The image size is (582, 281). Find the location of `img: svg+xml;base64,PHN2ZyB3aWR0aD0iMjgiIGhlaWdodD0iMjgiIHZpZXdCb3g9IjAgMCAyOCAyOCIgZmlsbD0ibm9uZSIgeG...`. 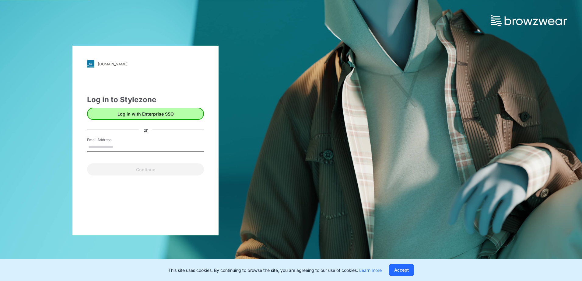

img: svg+xml;base64,PHN2ZyB3aWR0aD0iMjgiIGhlaWdodD0iMjgiIHZpZXdCb3g9IjAgMCAyOCAyOCIgZmlsbD0ibm9uZSIgeG... is located at coordinates (91, 64).